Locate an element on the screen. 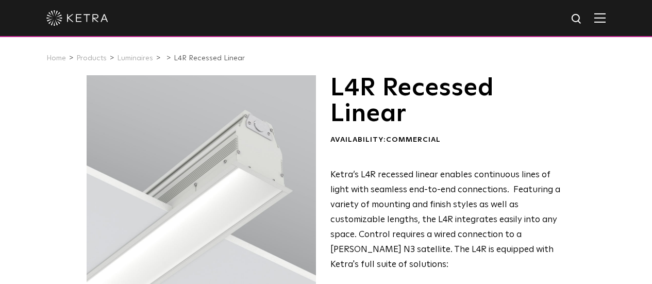 The height and width of the screenshot is (284, 652). img: search icon is located at coordinates (577, 19).